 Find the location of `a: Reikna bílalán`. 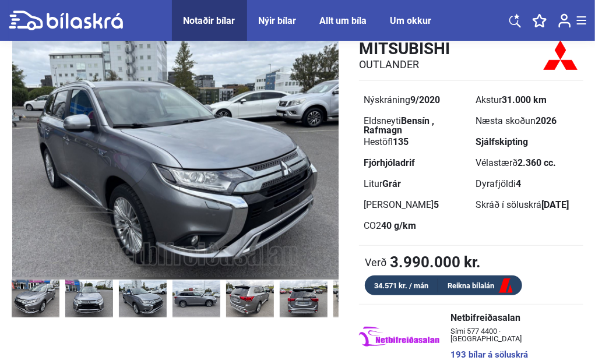

a: Reikna bílalán is located at coordinates (481, 286).